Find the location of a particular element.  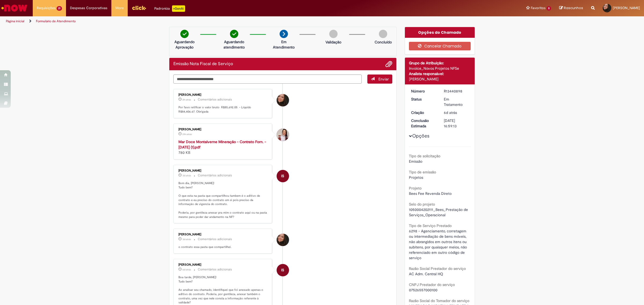

span: 07526557000100 is located at coordinates (423, 290).